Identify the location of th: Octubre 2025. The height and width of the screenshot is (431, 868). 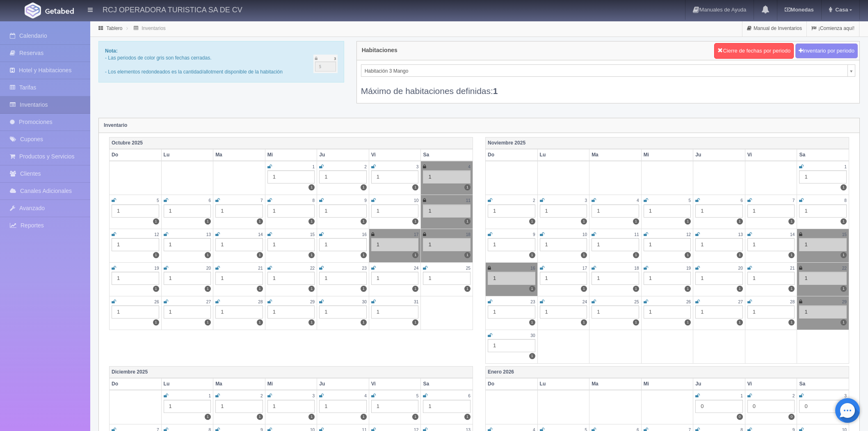
(291, 143).